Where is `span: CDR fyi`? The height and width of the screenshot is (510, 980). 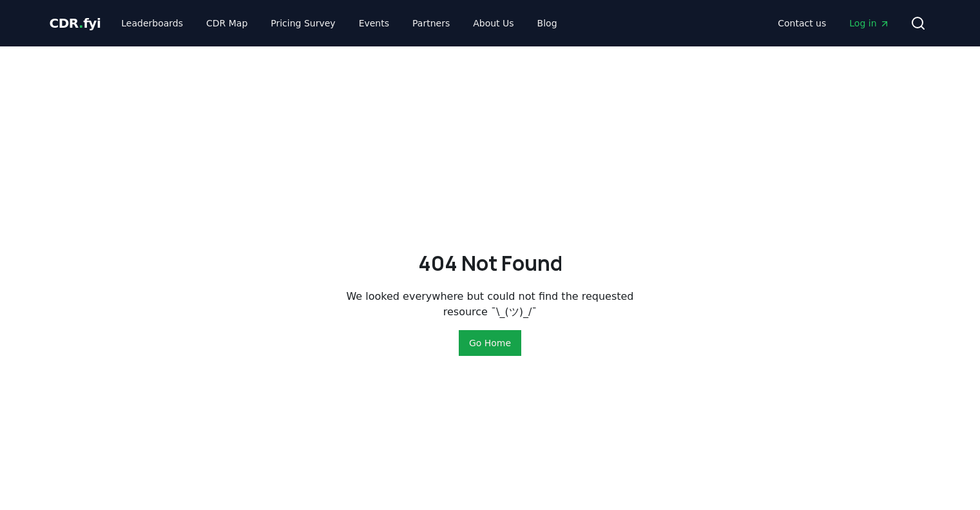
span: CDR fyi is located at coordinates (75, 23).